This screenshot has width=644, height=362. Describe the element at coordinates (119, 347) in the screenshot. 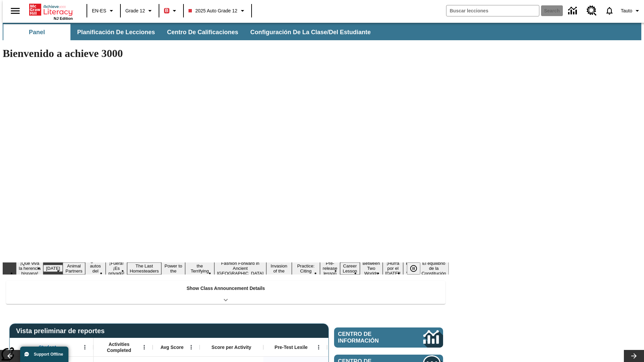

I see `span: Activities Completed` at that location.